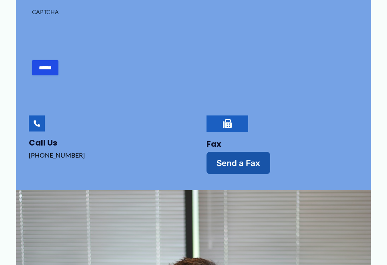  Describe the element at coordinates (281, 144) in the screenshot. I see `h4: Fax` at that location.